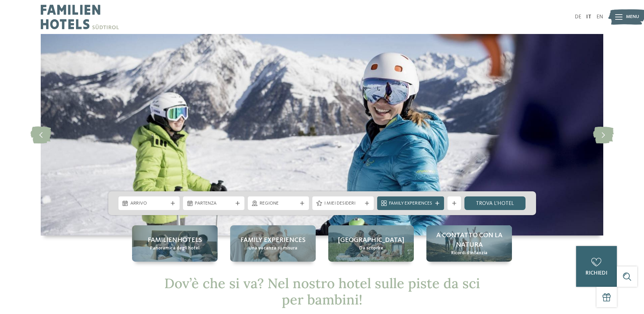  Describe the element at coordinates (278, 203) in the screenshot. I see `span: Regione` at that location.